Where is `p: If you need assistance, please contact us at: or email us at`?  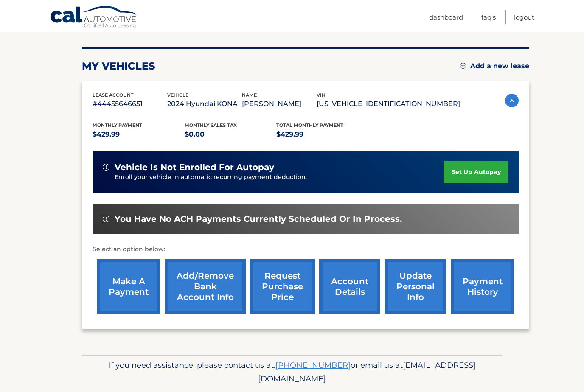 p: If you need assistance, please contact us at: or email us at is located at coordinates (292, 372).